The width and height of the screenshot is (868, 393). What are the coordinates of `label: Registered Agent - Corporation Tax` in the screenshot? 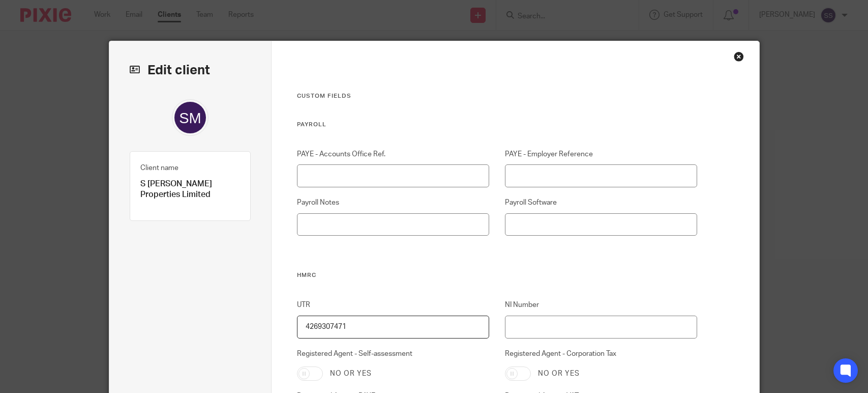 It's located at (601, 353).